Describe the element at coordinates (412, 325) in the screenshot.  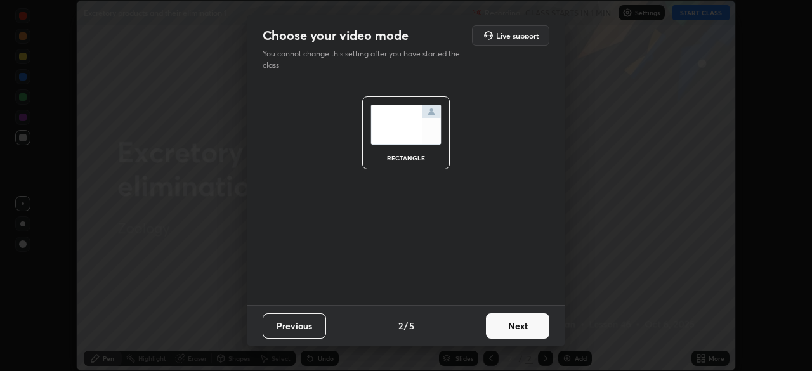
I see `h4: 5` at that location.